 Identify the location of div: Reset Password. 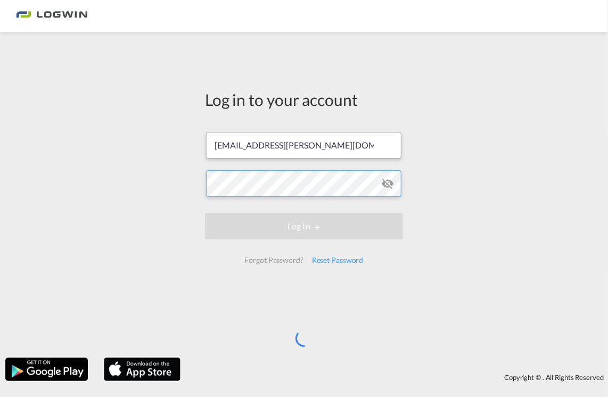
(338, 260).